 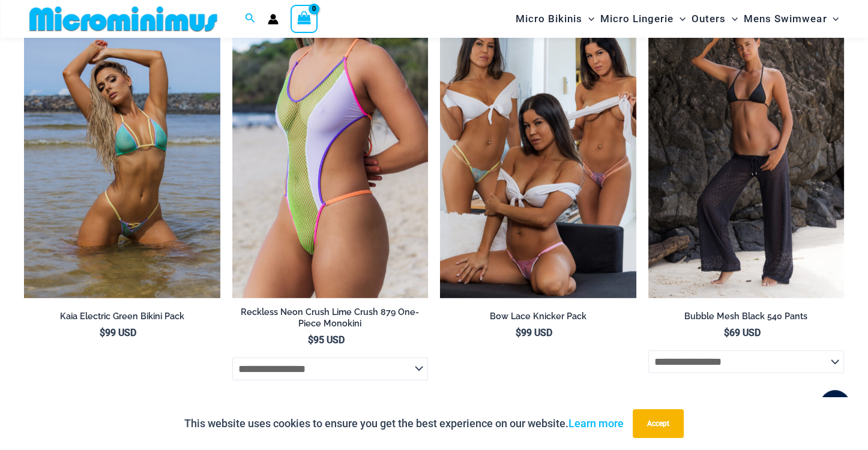 What do you see at coordinates (326, 340) in the screenshot?
I see `bdi: 95 USD` at bounding box center [326, 340].